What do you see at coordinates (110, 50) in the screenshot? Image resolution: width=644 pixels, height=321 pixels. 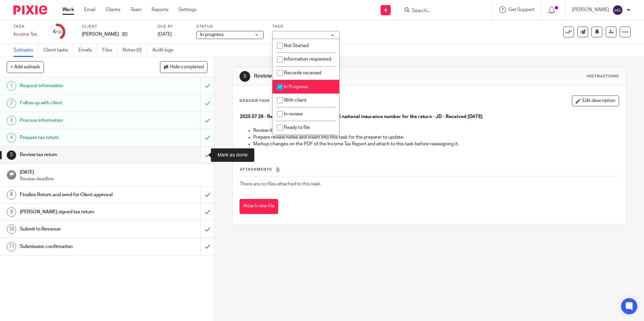 I see `a: Files` at bounding box center [110, 50].